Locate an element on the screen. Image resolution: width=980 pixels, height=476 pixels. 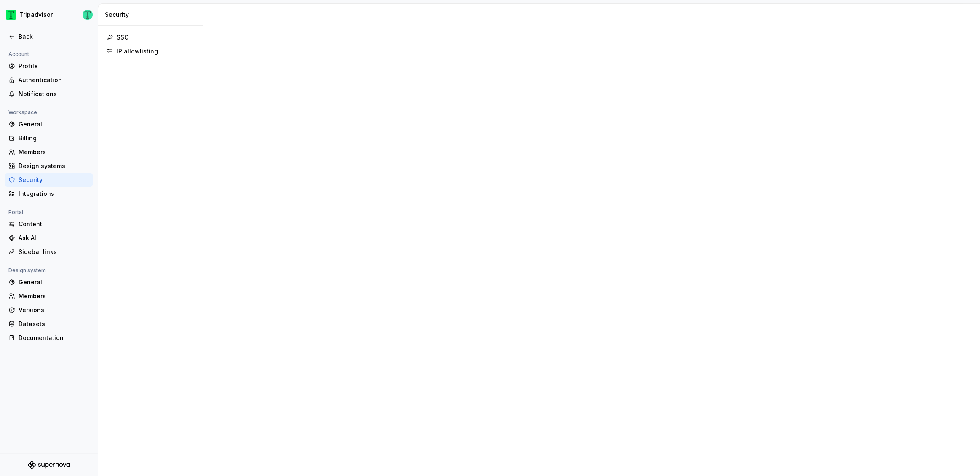
div: Sidebar links is located at coordinates (54, 252).